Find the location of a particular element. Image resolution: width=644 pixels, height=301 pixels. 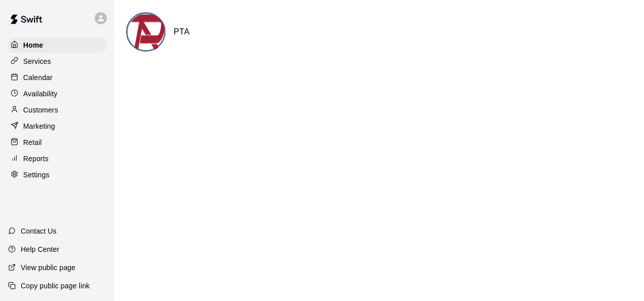

div: Calendar is located at coordinates (57, 78).